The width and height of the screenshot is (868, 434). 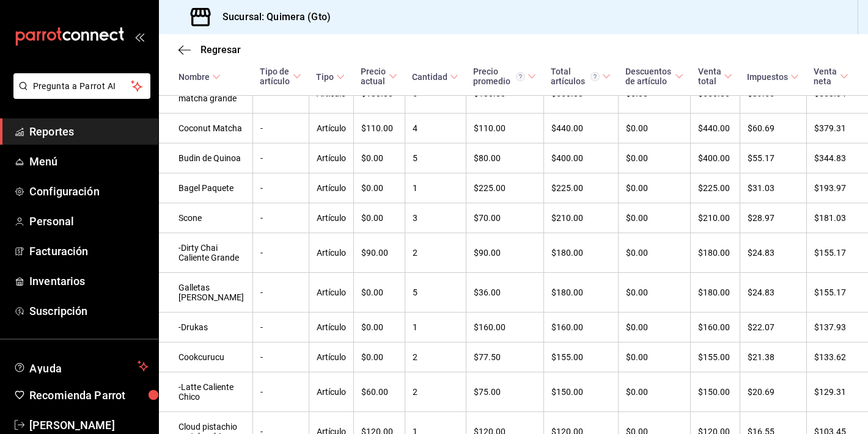 What do you see at coordinates (825, 76) in the screenshot?
I see `div: Venta neta` at bounding box center [825, 76].